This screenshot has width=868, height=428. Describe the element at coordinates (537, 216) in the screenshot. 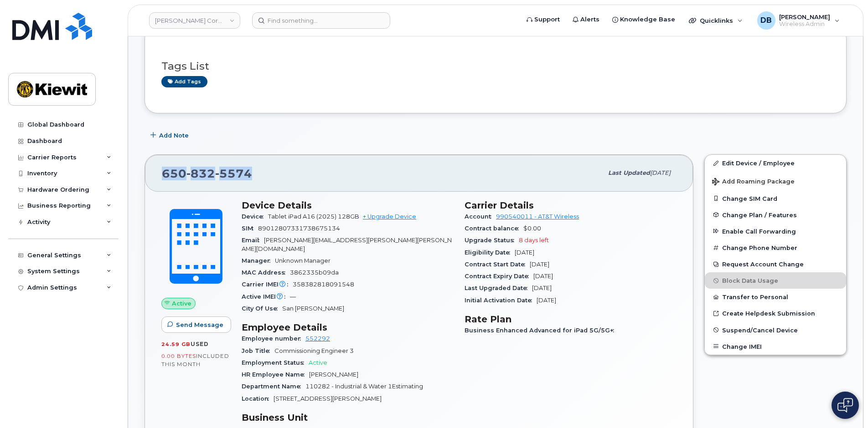

I see `a: 990540011 - AT&T Wireless` at that location.